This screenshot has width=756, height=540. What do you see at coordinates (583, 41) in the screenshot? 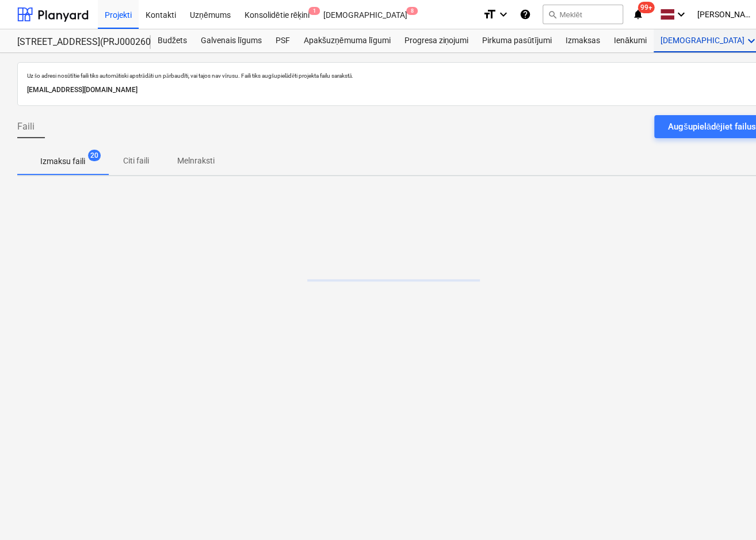
I see `div: Izmaksas` at bounding box center [583, 41].